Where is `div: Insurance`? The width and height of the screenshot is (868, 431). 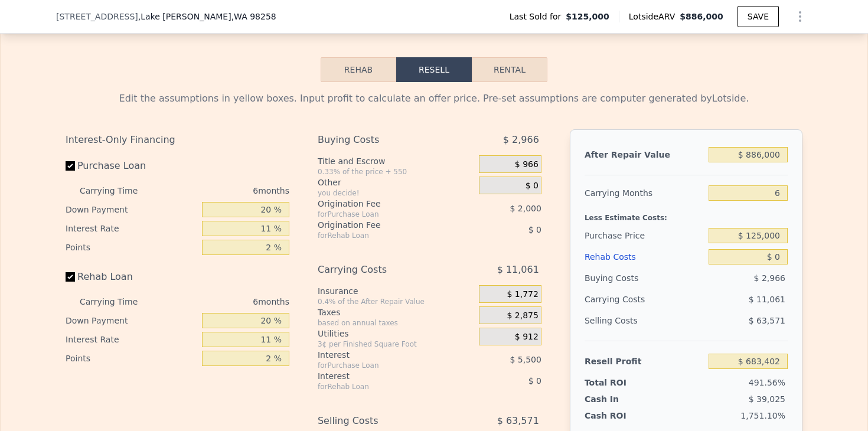 div: Insurance is located at coordinates (396, 291).